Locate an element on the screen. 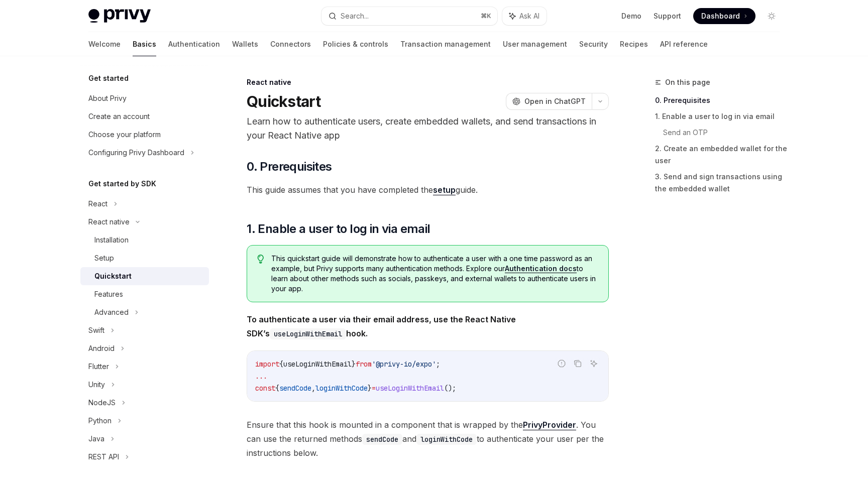  div: Java is located at coordinates (96, 440).